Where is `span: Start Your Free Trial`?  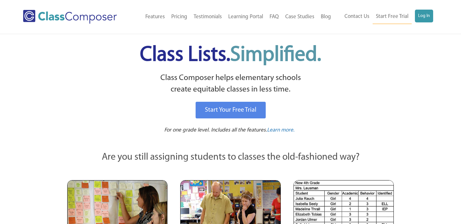
span: Start Your Free Trial is located at coordinates (230, 110).